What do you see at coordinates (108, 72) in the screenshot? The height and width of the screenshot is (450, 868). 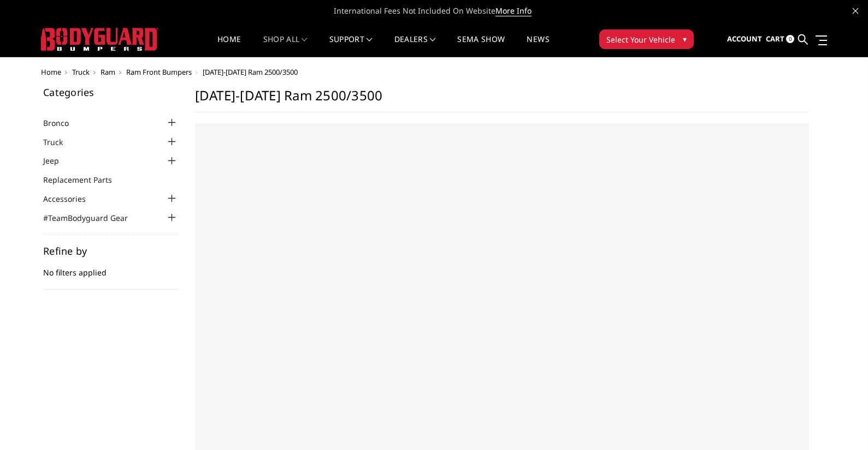 I see `span: Ram` at bounding box center [108, 72].